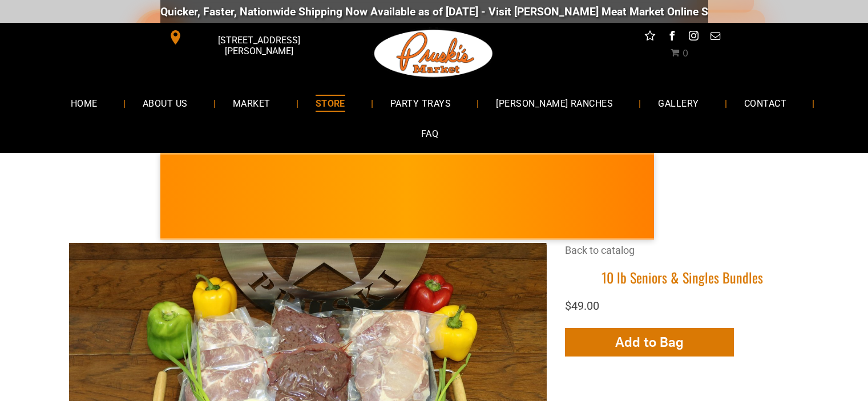  I want to click on a: MARKET, so click(251, 103).